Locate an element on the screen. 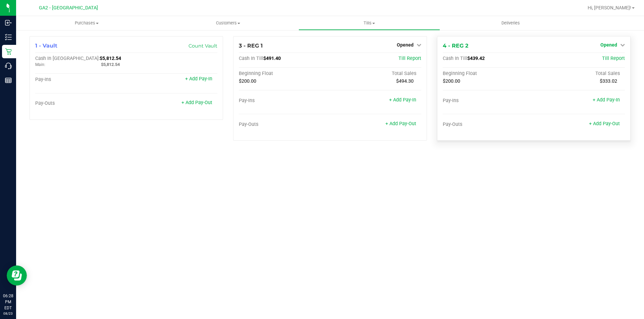 The width and height of the screenshot is (644, 319). span: 4 - REG 2 is located at coordinates (455, 46).